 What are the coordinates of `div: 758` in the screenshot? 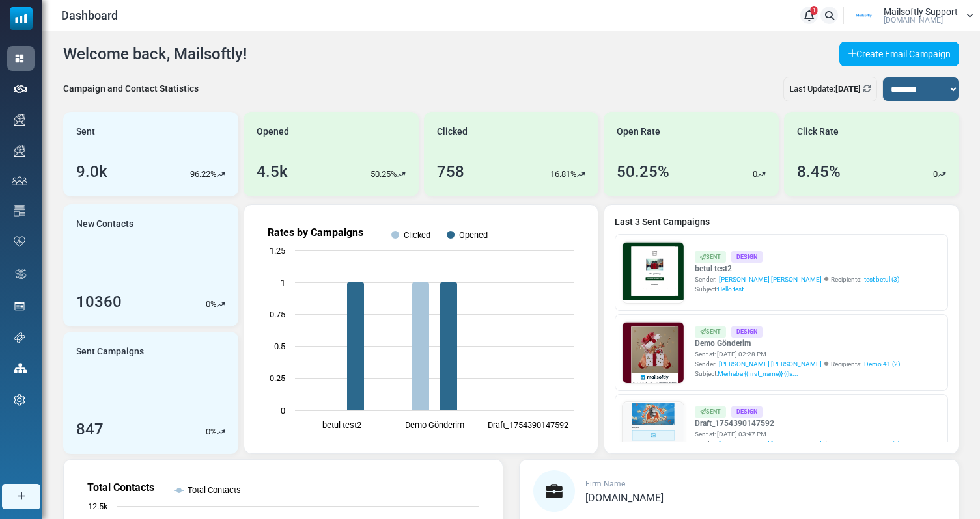 It's located at (450, 171).